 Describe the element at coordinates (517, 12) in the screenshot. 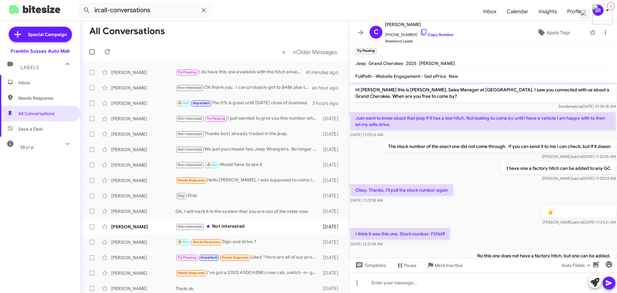

I see `span: Calendar` at that location.